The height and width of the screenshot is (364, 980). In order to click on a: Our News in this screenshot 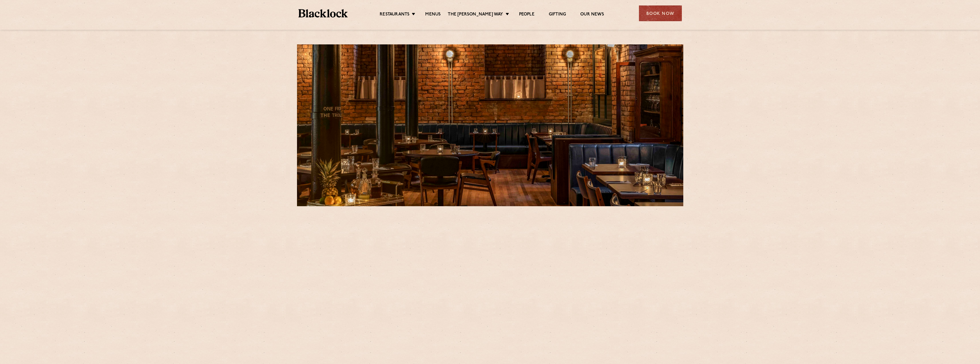, I will do `click(592, 15)`.